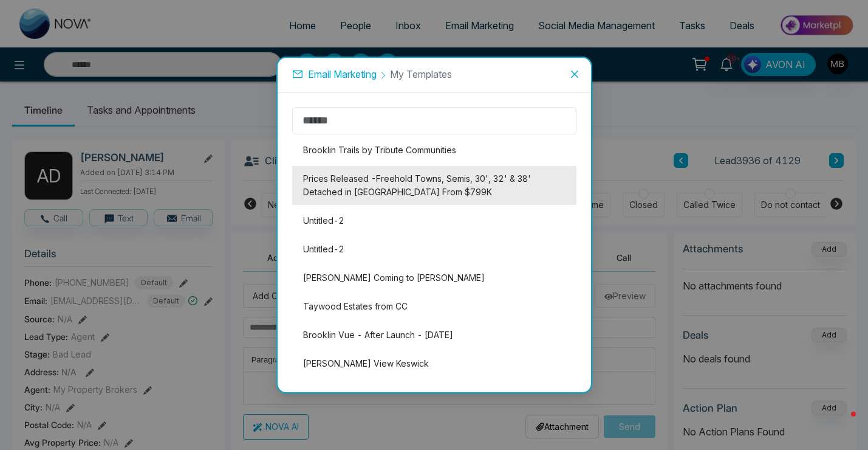  Describe the element at coordinates (575, 74) in the screenshot. I see `span: close` at that location.